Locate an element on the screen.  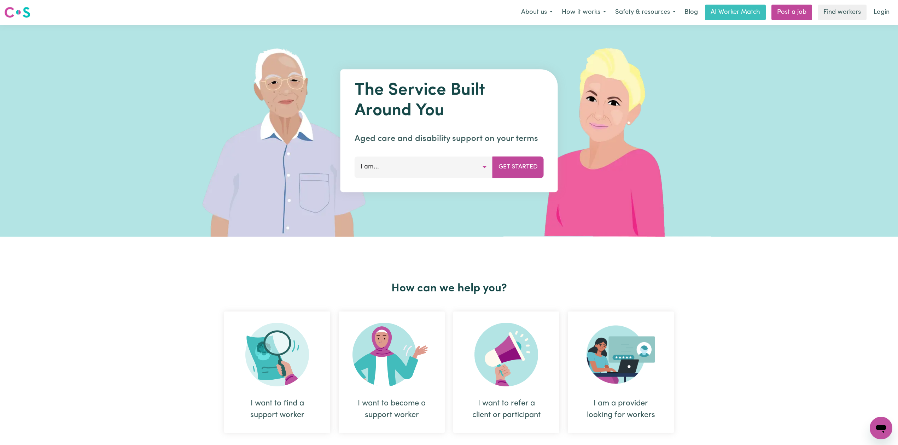
button: I am... is located at coordinates (423, 167).